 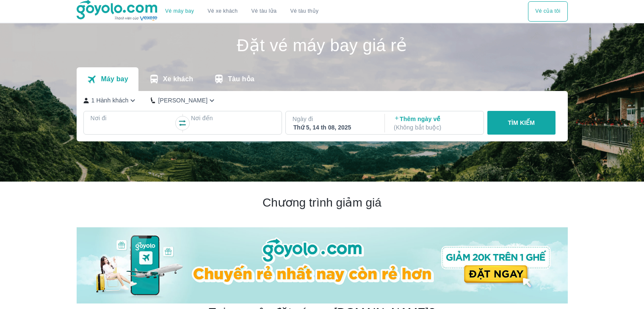 What do you see at coordinates (521, 123) in the screenshot?
I see `button: TÌM KIẾM` at bounding box center [521, 123].